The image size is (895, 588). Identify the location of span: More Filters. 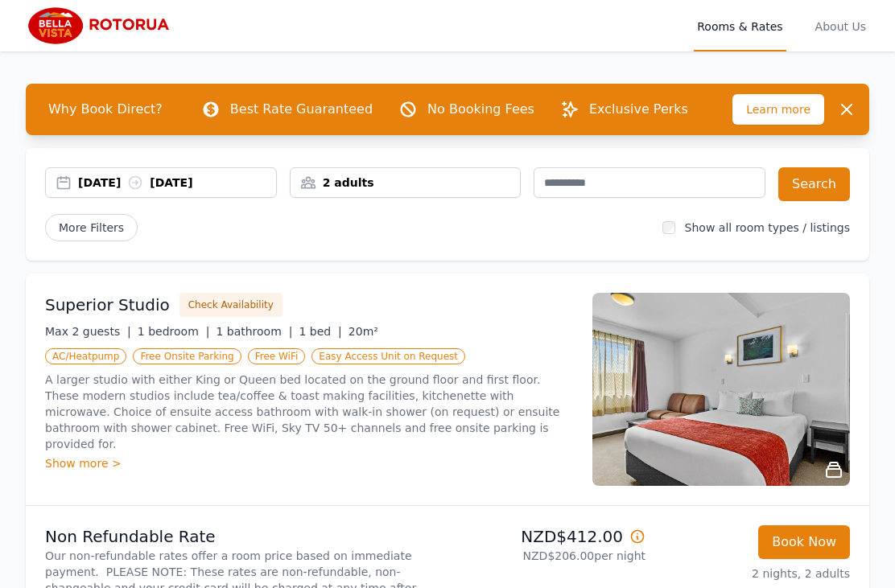
(91, 227).